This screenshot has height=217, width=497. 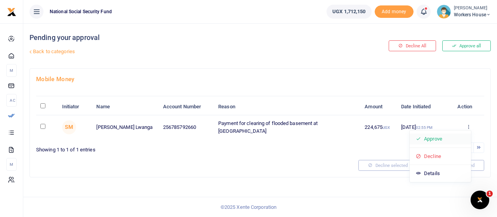 I want to click on img: logo-small, so click(x=12, y=12).